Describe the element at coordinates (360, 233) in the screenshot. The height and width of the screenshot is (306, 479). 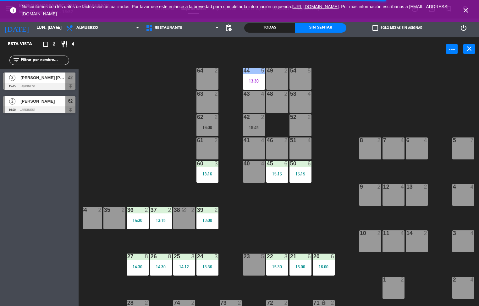
I see `div: 10` at that location.